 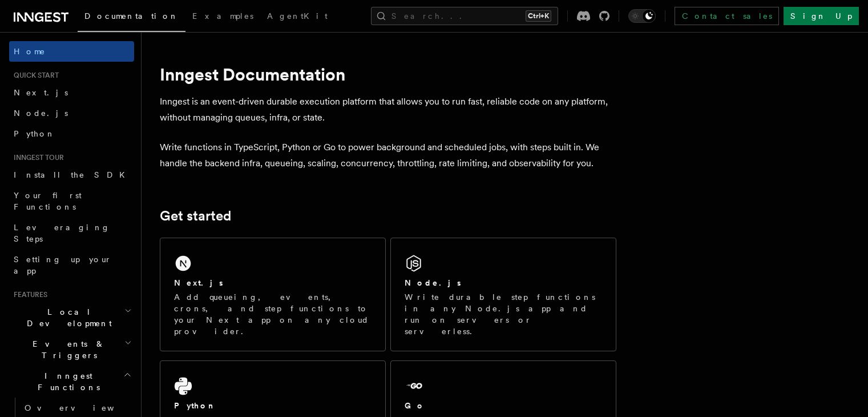 What do you see at coordinates (223, 17) in the screenshot?
I see `a: Examples` at bounding box center [223, 17].